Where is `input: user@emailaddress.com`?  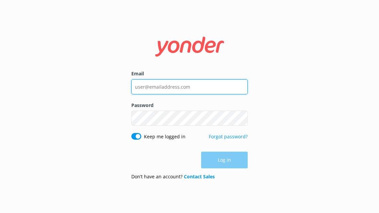 input: user@emailaddress.com is located at coordinates (190, 86).